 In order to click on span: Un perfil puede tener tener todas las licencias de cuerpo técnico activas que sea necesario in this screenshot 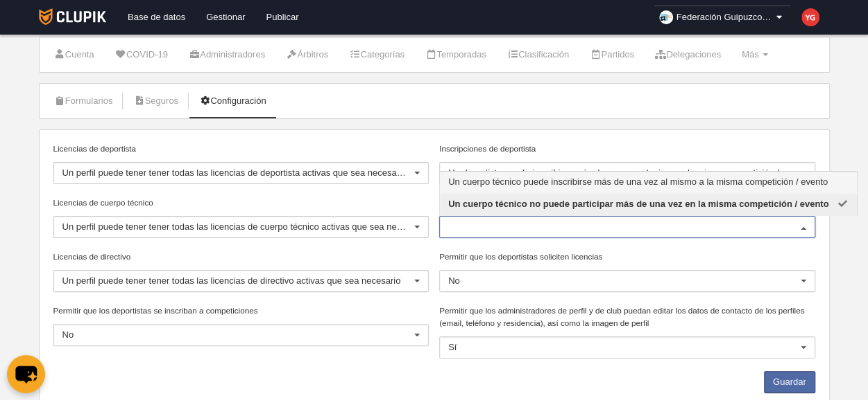, I will do `click(244, 226)`.